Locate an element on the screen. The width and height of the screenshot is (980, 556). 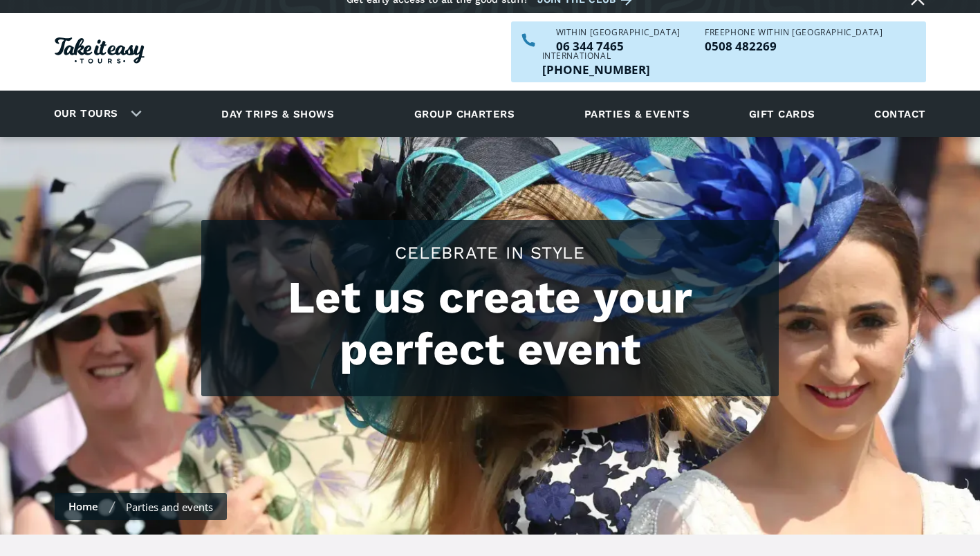
a: Home is located at coordinates (83, 506).